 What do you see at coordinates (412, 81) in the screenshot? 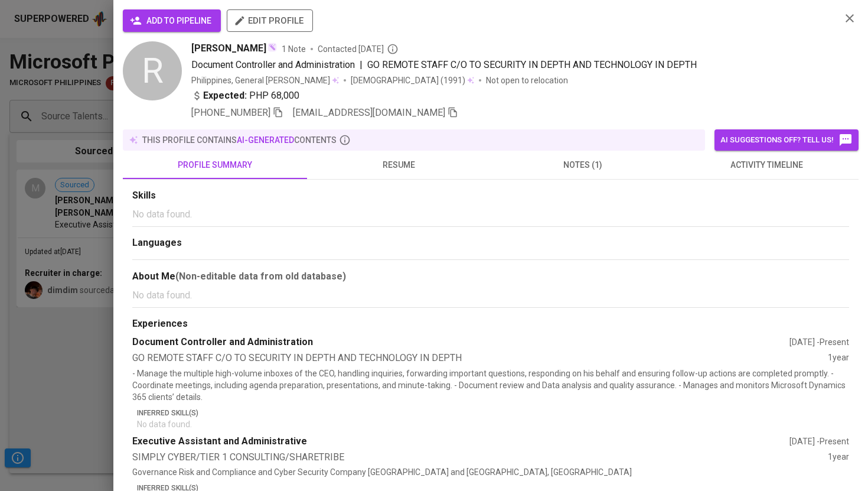
I see `div: (1991)` at bounding box center [412, 81].